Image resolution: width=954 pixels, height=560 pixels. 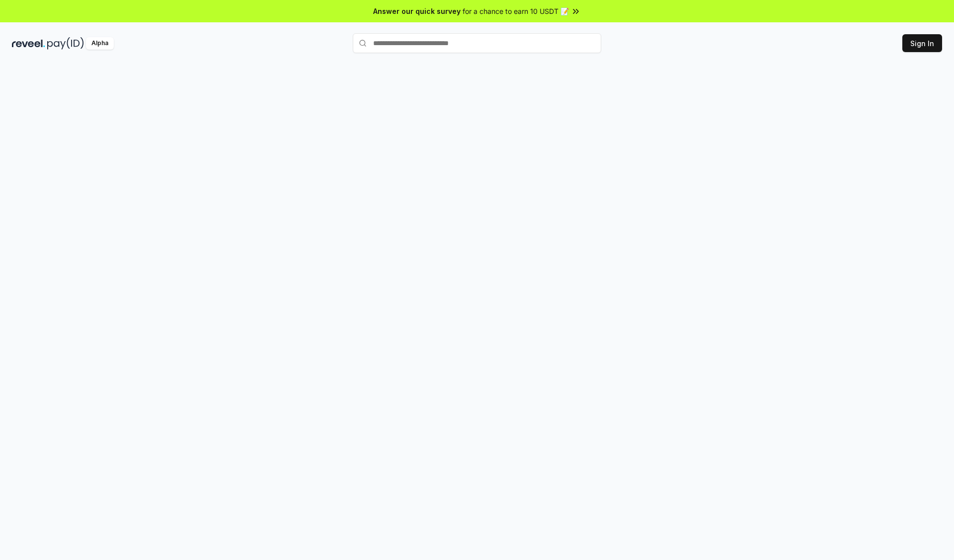 I want to click on img: reveel_dark, so click(x=28, y=43).